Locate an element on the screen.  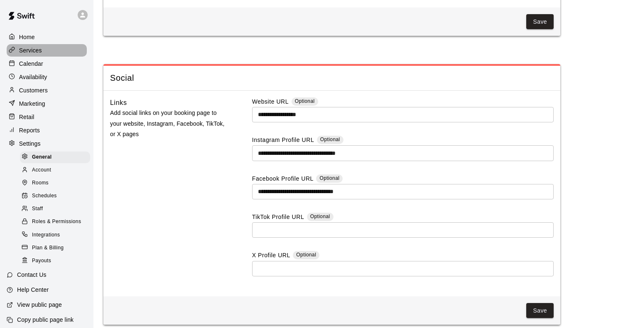
div: Retail is located at coordinates (47, 117).